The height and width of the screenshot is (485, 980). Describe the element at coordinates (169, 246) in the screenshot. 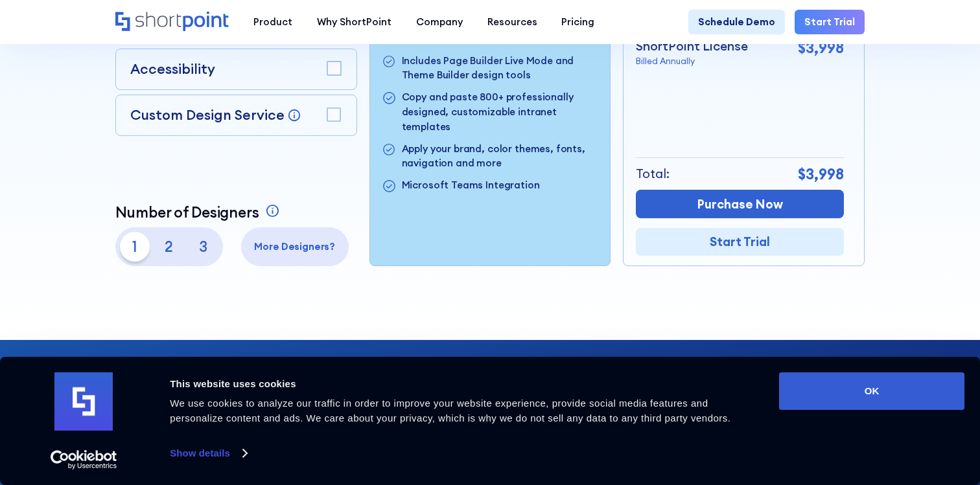

I see `p: 2` at that location.